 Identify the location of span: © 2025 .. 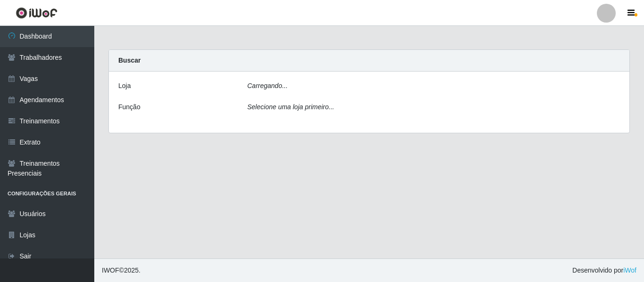
(121, 270).